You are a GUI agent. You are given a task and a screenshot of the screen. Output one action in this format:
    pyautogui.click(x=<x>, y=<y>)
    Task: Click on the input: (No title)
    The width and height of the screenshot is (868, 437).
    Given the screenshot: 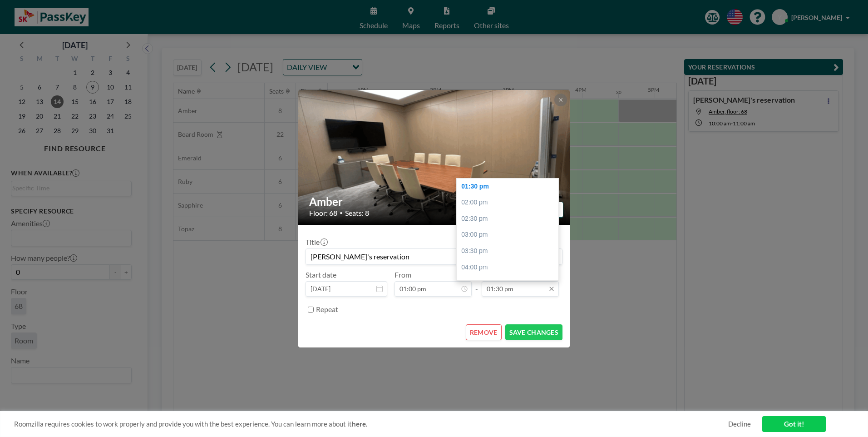 What is the action you would take?
    pyautogui.click(x=434, y=257)
    